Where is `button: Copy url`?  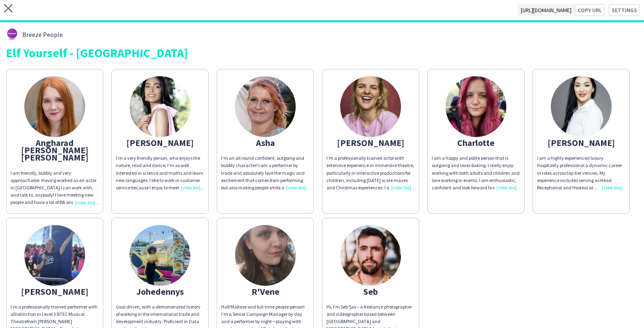
button: Copy url is located at coordinates (589, 10).